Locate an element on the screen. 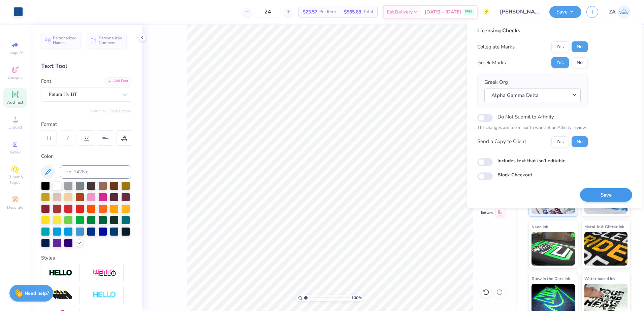 Image resolution: width=644 pixels, height=311 pixels. strong: Need help? is located at coordinates (37, 293).